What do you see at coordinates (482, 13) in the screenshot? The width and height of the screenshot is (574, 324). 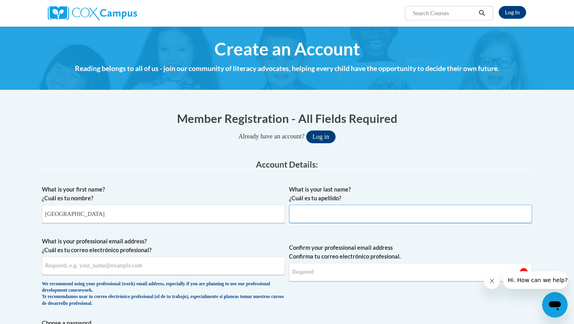 I see `button: Search` at bounding box center [482, 13].